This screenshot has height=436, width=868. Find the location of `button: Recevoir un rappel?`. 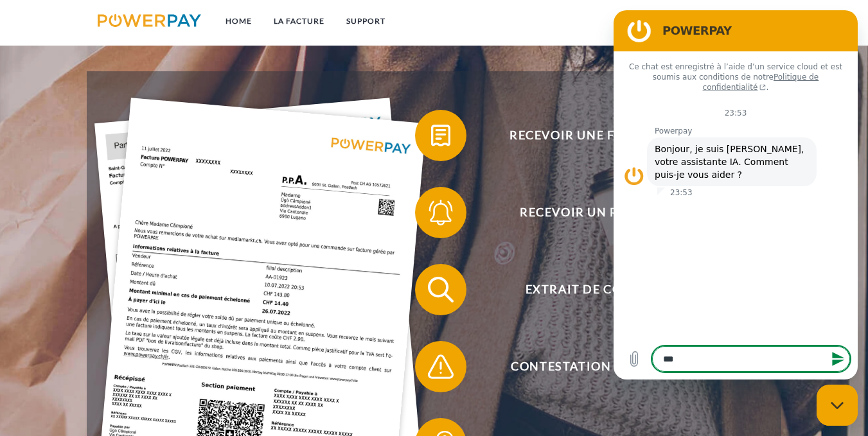

button: Recevoir un rappel? is located at coordinates (583, 213).